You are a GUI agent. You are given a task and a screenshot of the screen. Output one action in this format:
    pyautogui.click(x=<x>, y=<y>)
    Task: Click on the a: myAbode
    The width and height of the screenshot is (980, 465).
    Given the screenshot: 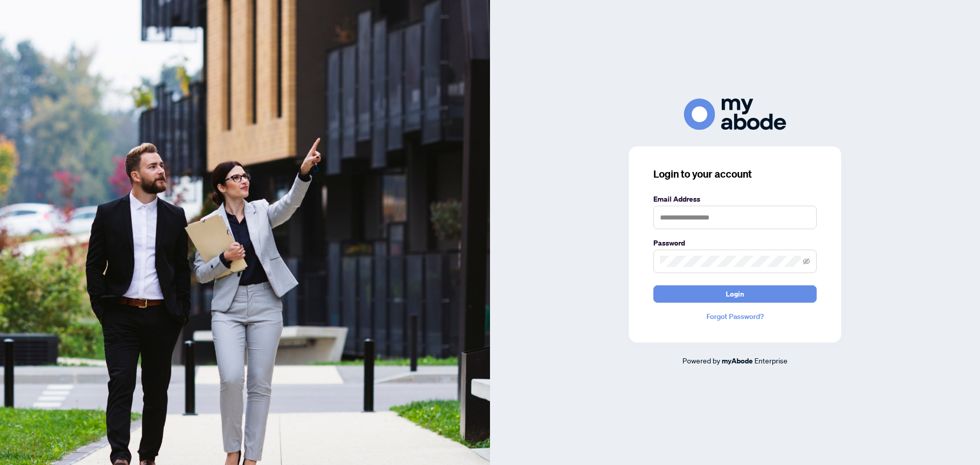 What is the action you would take?
    pyautogui.click(x=737, y=361)
    